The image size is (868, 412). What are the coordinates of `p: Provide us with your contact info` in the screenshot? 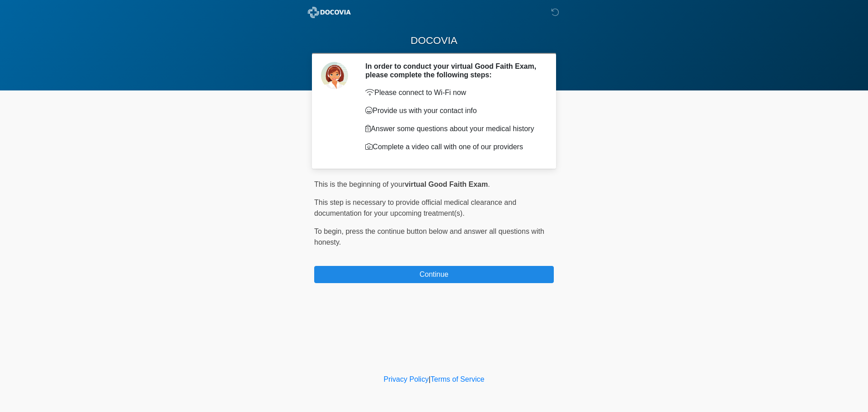 It's located at (453, 111).